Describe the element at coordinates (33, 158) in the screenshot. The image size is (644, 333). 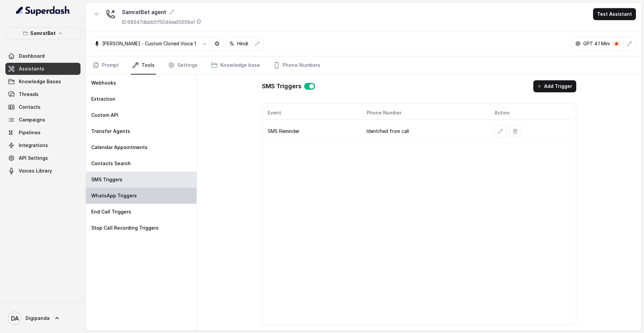
I see `span: API Settings` at that location.